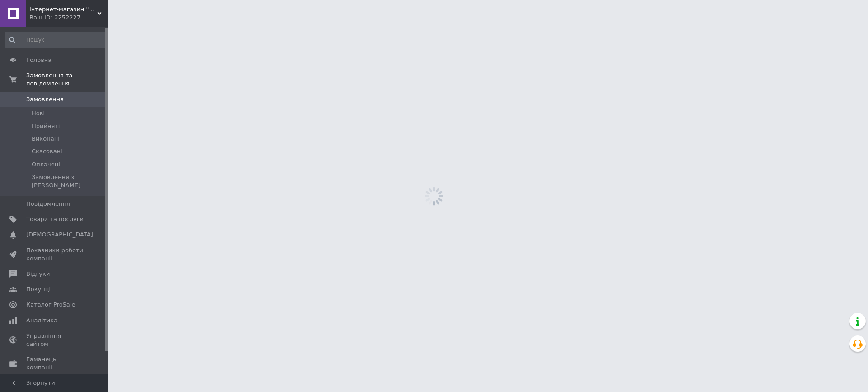  Describe the element at coordinates (45, 99) in the screenshot. I see `span: Замовлення` at that location.